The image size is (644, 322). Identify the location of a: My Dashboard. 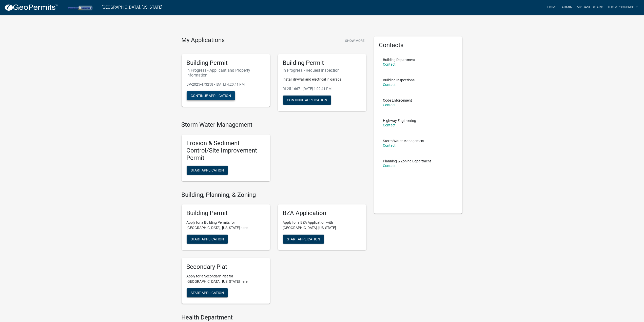
(590, 7).